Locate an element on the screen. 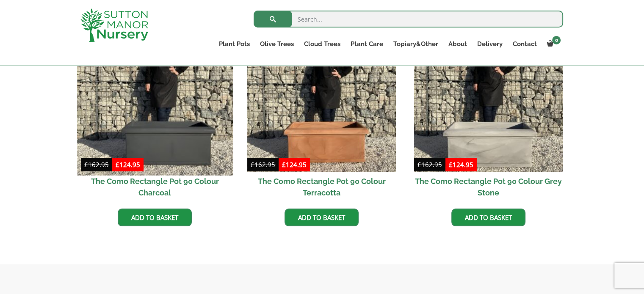 The image size is (644, 294). img: The Como Rectangle Pot 90 Colour Charcoal is located at coordinates (155, 97).